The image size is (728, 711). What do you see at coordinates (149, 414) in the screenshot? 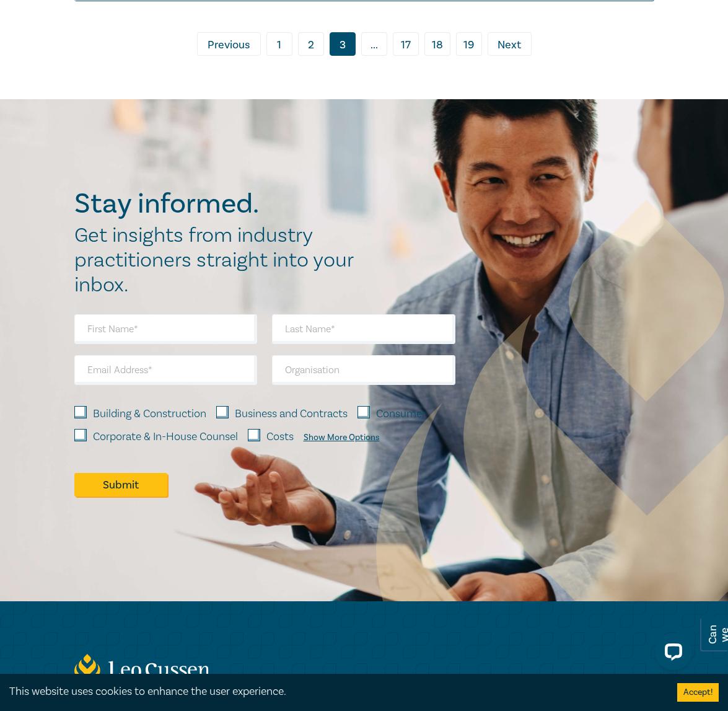
I see `label: Building & Construction` at bounding box center [149, 414].